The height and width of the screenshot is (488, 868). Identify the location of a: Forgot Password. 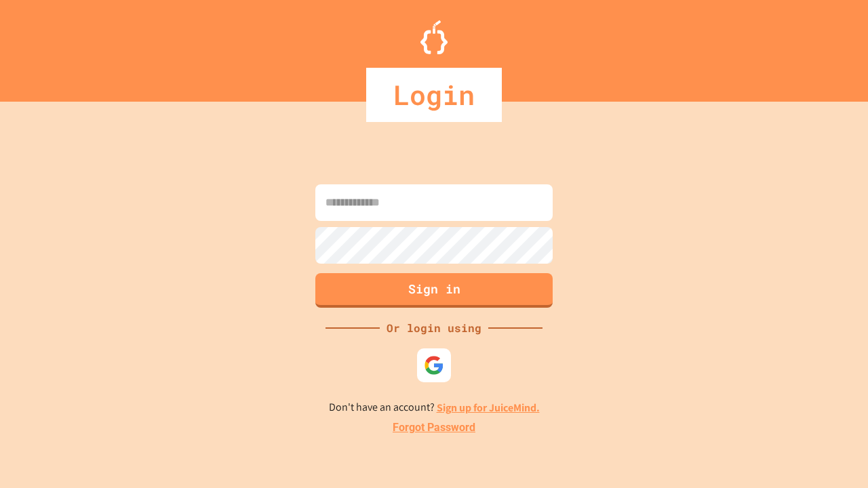
(434, 428).